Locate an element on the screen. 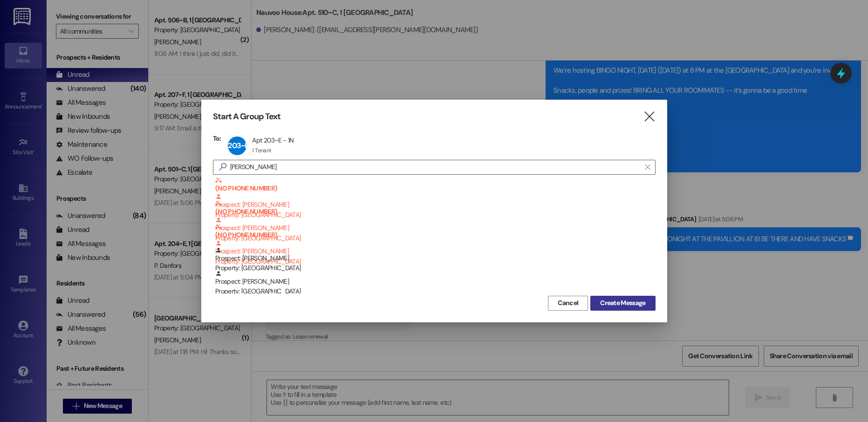 The width and height of the screenshot is (868, 422). div: 1 Tenant is located at coordinates (261, 151).